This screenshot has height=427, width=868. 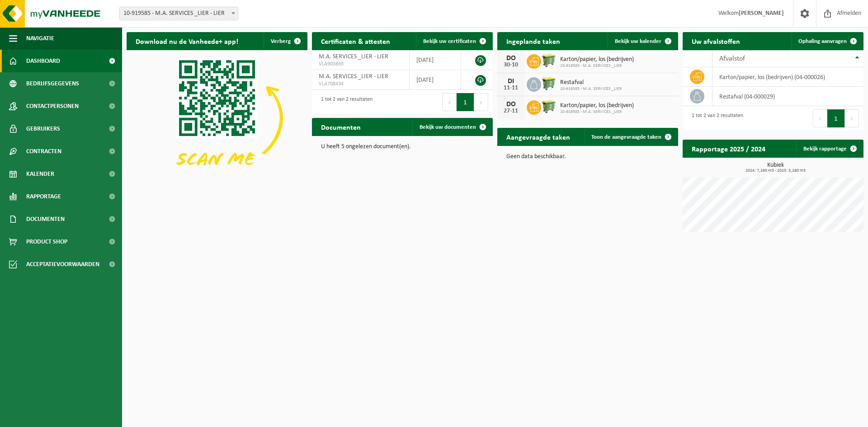 What do you see at coordinates (360, 64) in the screenshot?
I see `span: VLA903869` at bounding box center [360, 64].